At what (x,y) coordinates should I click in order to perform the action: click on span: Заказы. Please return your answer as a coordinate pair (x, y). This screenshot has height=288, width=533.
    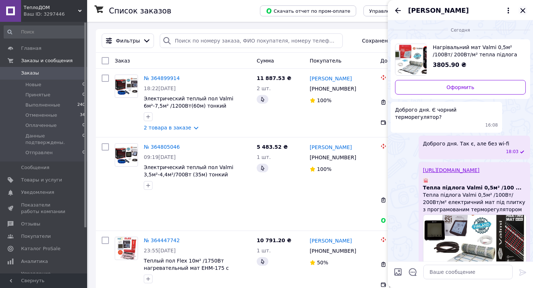
    Looking at the image, I should click on (30, 73).